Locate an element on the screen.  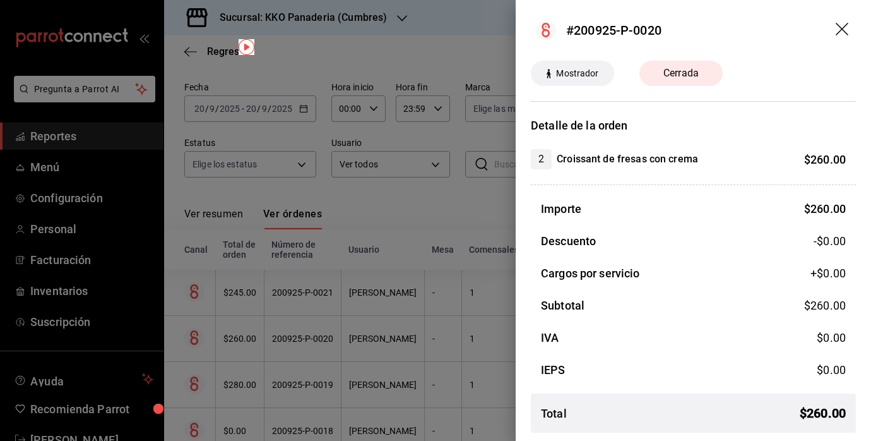
h3: IEPS is located at coordinates (553, 369).